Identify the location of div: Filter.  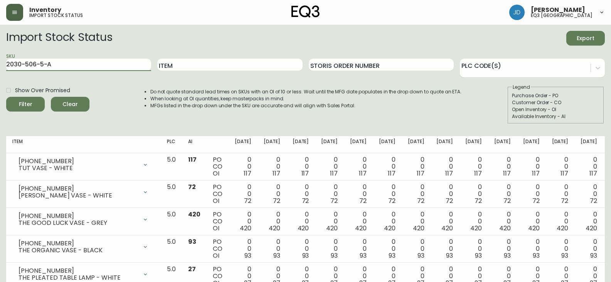
(25, 104).